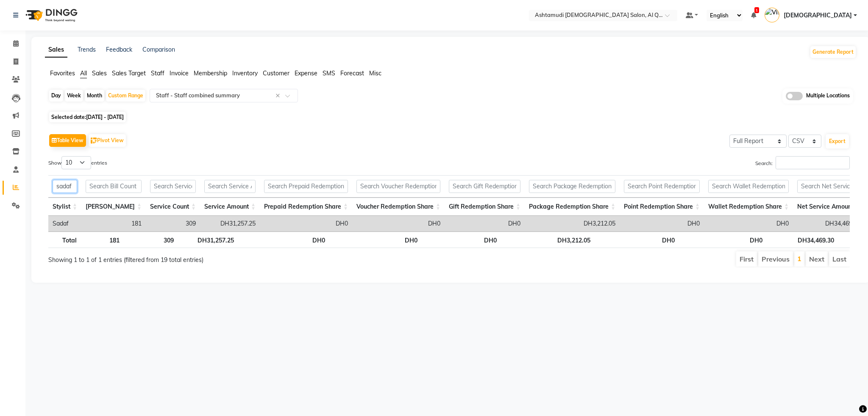  I want to click on div: Showing 1 to 1 of 1 entries (filtered from 19 total entries), so click(211, 257).